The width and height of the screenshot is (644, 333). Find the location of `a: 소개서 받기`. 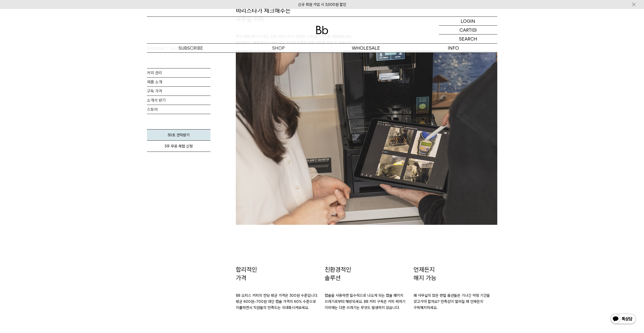

a: 소개서 받기 is located at coordinates (179, 100).